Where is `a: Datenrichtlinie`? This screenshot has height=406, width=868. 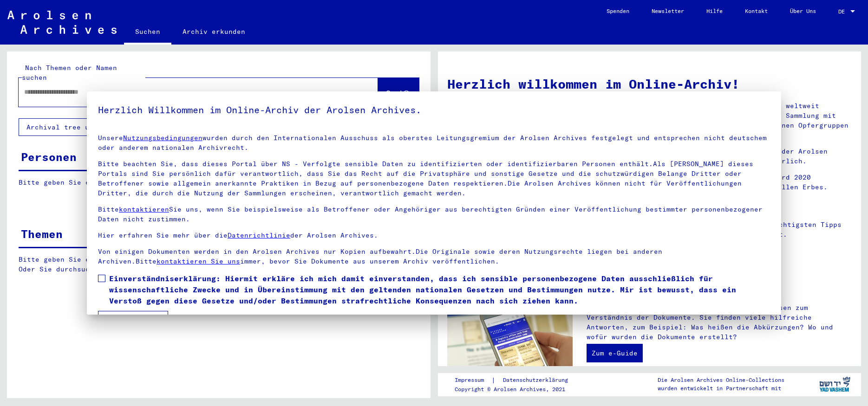 a: Datenrichtlinie is located at coordinates (259, 235).